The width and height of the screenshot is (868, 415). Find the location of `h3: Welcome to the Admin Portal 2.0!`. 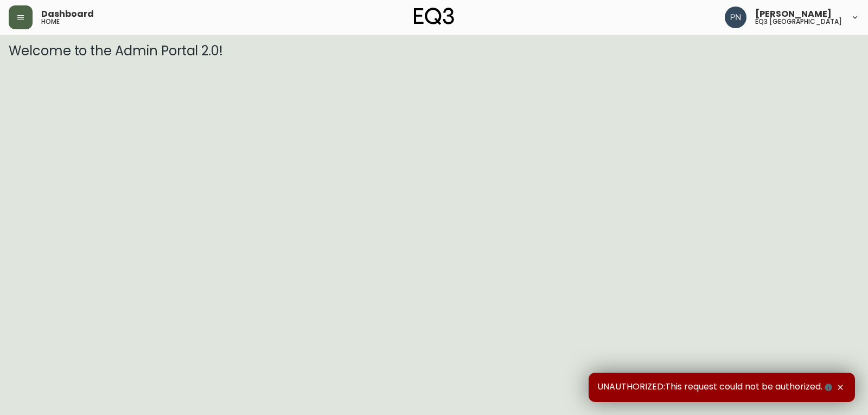

h3: Welcome to the Admin Portal 2.0! is located at coordinates (434, 51).